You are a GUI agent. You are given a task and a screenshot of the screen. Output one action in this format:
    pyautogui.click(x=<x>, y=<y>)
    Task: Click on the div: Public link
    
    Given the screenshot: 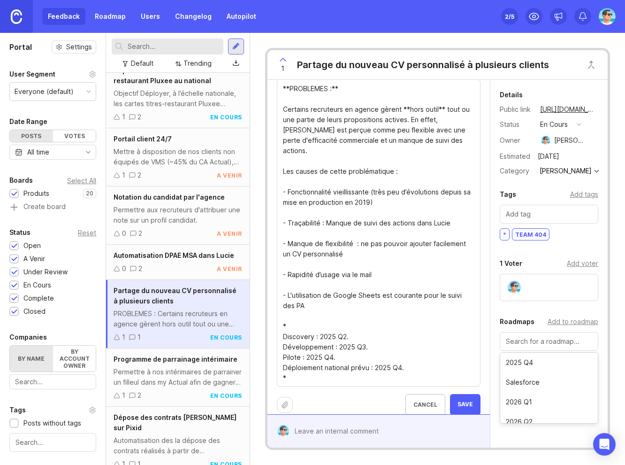 What is the action you would take?
    pyautogui.click(x=516, y=109)
    